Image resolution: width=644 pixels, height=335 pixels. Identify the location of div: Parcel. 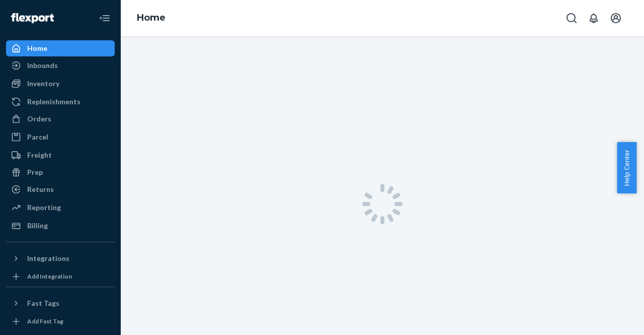
(37, 137).